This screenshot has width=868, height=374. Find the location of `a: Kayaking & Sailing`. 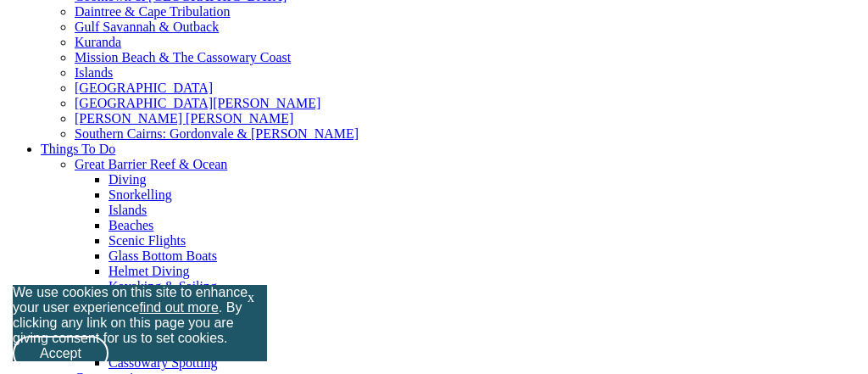

a: Kayaking & Sailing is located at coordinates (163, 286).